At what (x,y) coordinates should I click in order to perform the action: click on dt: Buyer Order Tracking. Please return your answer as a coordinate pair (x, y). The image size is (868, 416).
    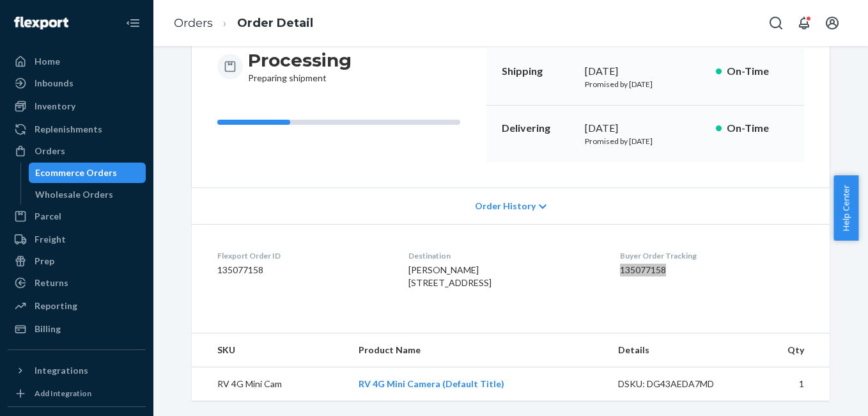
    Looking at the image, I should click on (712, 255).